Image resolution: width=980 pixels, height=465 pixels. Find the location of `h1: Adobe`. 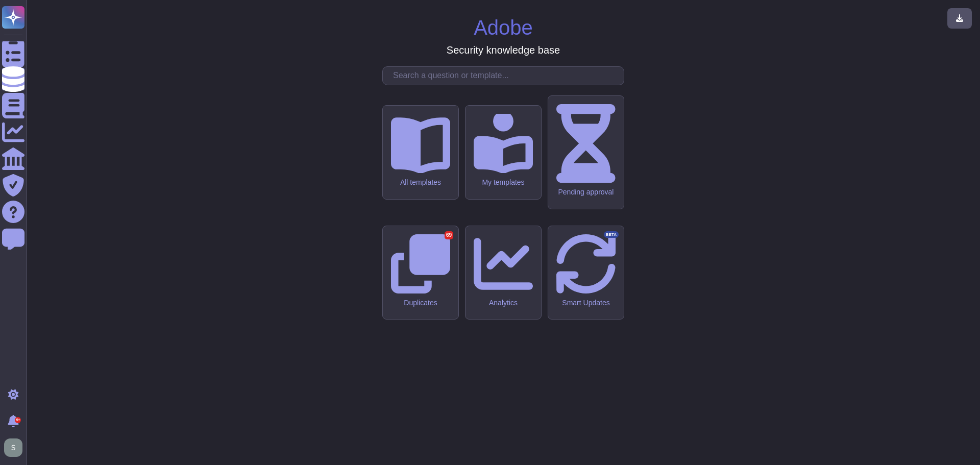

h1: Adobe is located at coordinates (504, 27).